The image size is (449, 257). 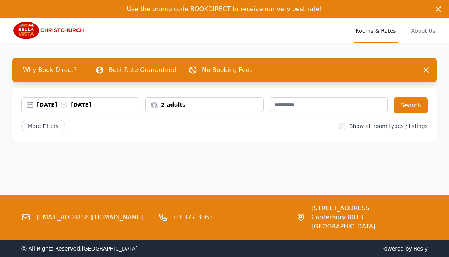 I want to click on a: About Us, so click(x=423, y=30).